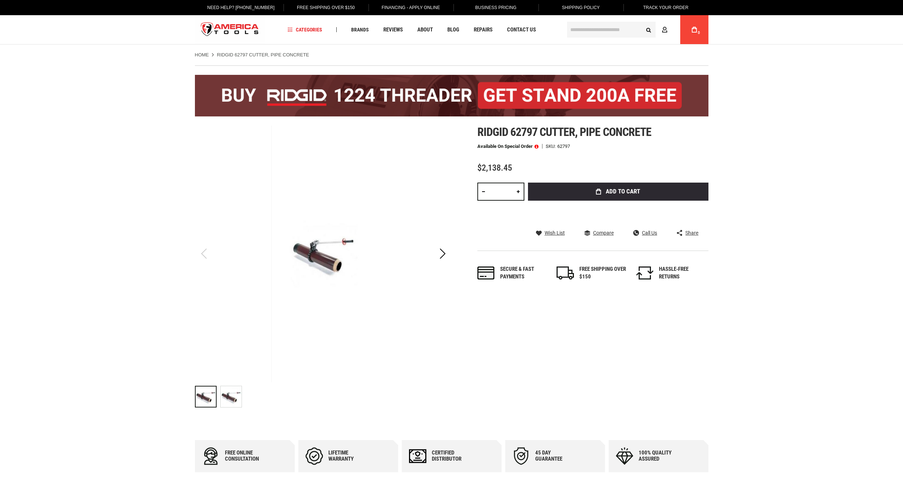  What do you see at coordinates (425, 30) in the screenshot?
I see `span: About` at bounding box center [425, 30].